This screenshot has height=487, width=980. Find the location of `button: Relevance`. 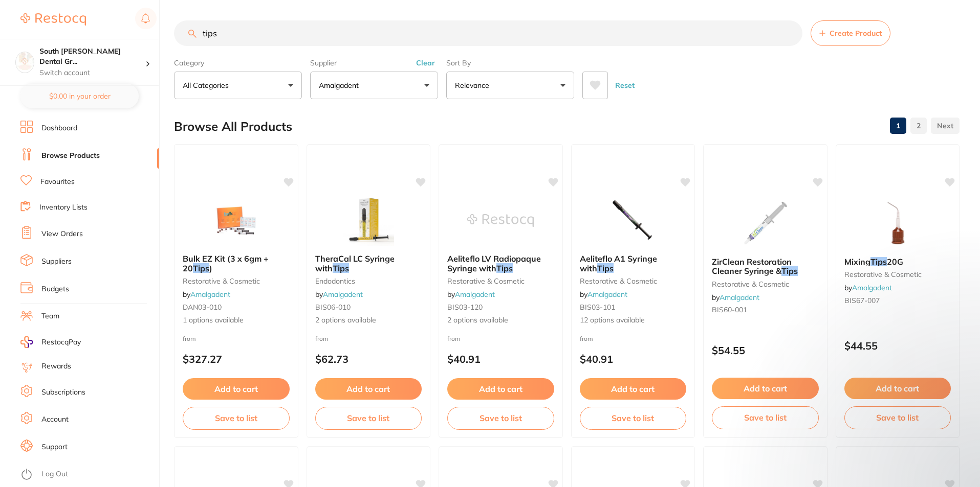

button: Relevance is located at coordinates (510, 86).